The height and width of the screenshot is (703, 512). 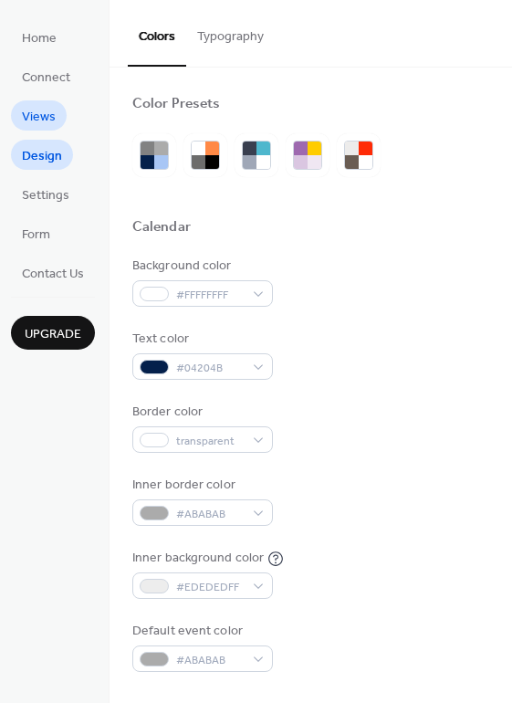 What do you see at coordinates (36, 235) in the screenshot?
I see `span: Form` at bounding box center [36, 235].